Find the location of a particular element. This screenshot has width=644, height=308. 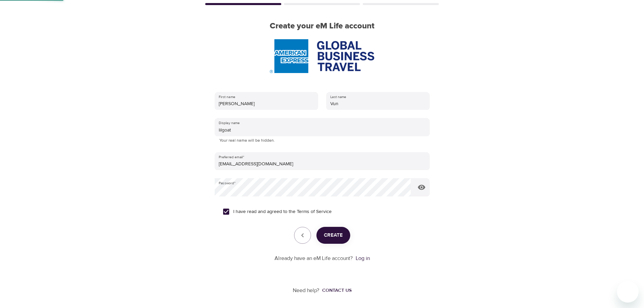

a: Log in is located at coordinates (363, 258).